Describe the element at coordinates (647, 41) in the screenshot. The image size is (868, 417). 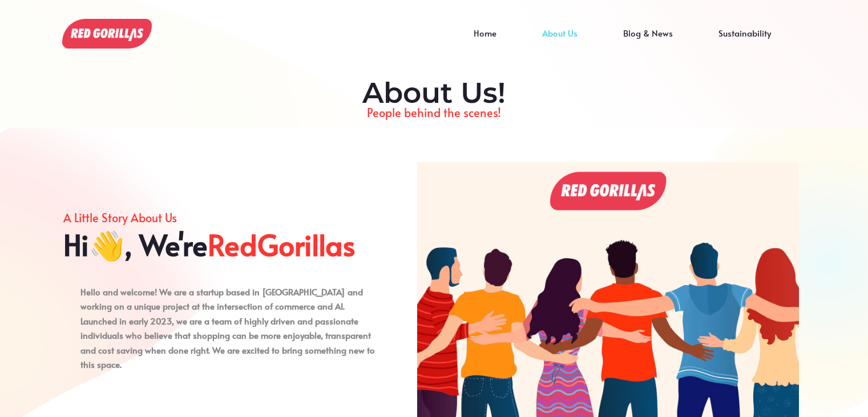
I see `a: Blog & News` at that location.